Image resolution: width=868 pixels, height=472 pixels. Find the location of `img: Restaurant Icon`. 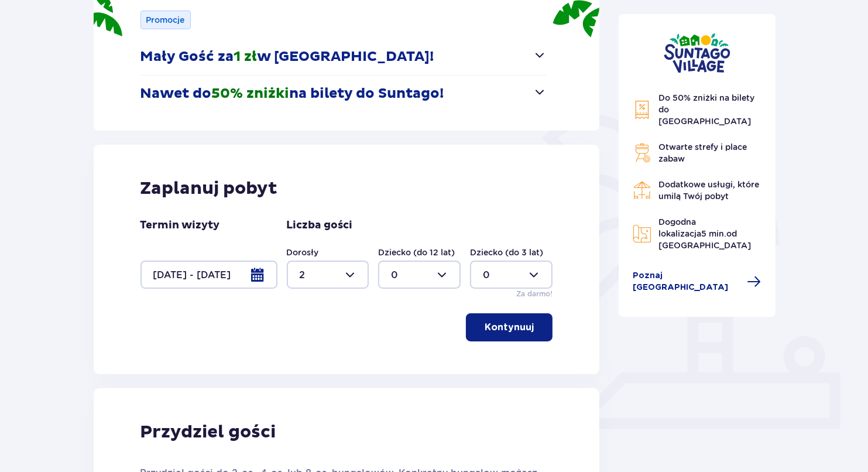

img: Restaurant Icon is located at coordinates (642, 190).